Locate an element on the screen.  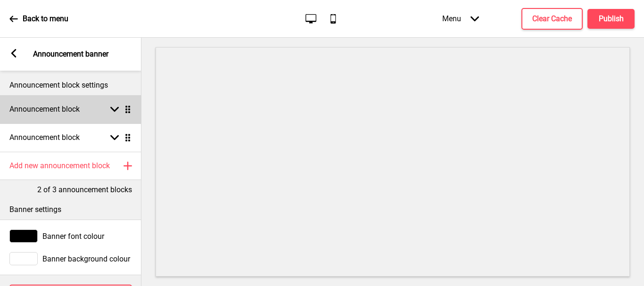
div: Banner background colour is located at coordinates (71, 259).